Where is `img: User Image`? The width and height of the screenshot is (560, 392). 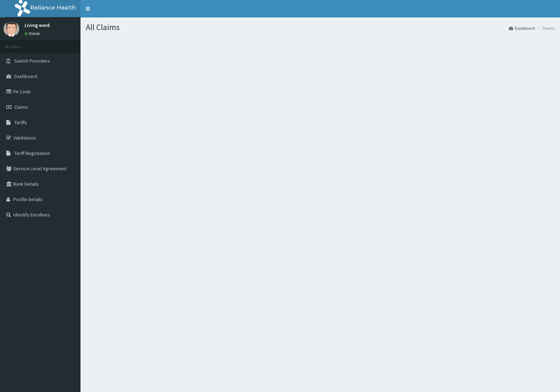 img: User Image is located at coordinates (11, 29).